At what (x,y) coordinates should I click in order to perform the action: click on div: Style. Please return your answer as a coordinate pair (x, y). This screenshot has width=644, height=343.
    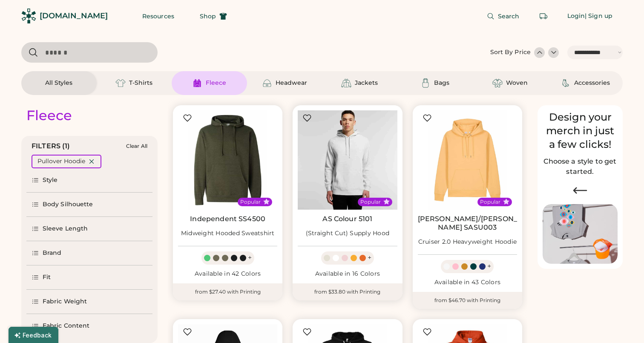
    Looking at the image, I should click on (50, 180).